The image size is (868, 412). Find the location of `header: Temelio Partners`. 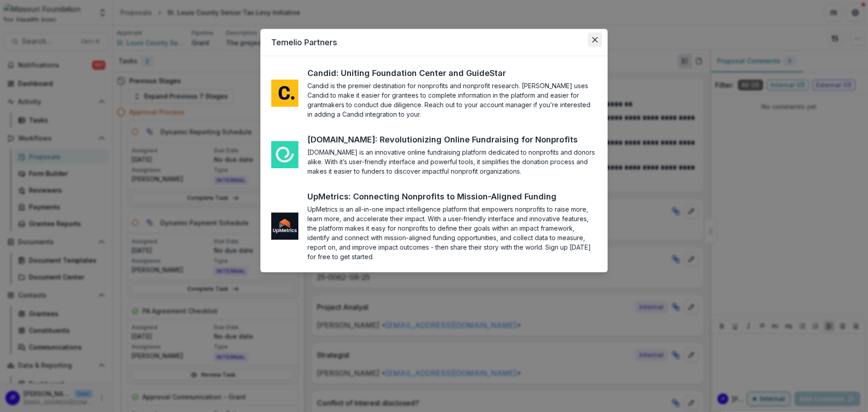

header: Temelio Partners is located at coordinates (434, 43).